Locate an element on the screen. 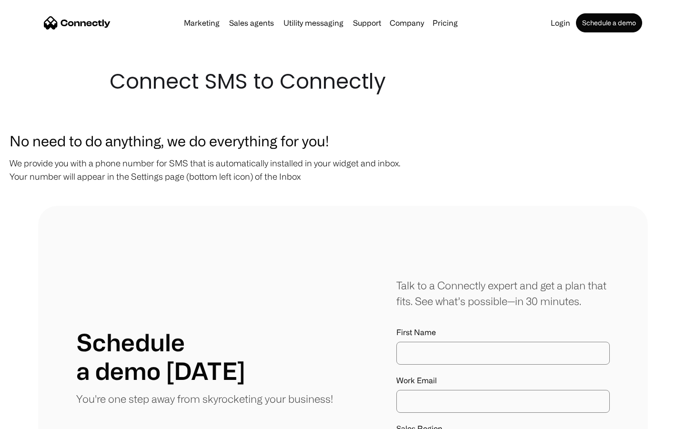  a: home is located at coordinates (77, 23).